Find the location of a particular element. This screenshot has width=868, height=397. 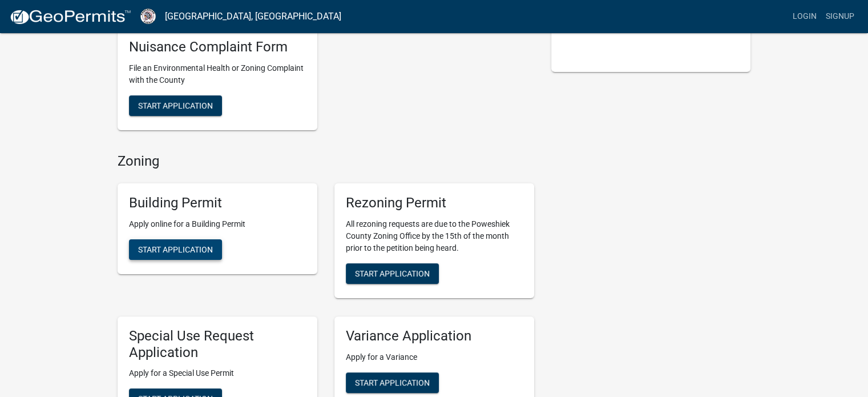

h5: Nuisance Complaint Form is located at coordinates (218, 47).